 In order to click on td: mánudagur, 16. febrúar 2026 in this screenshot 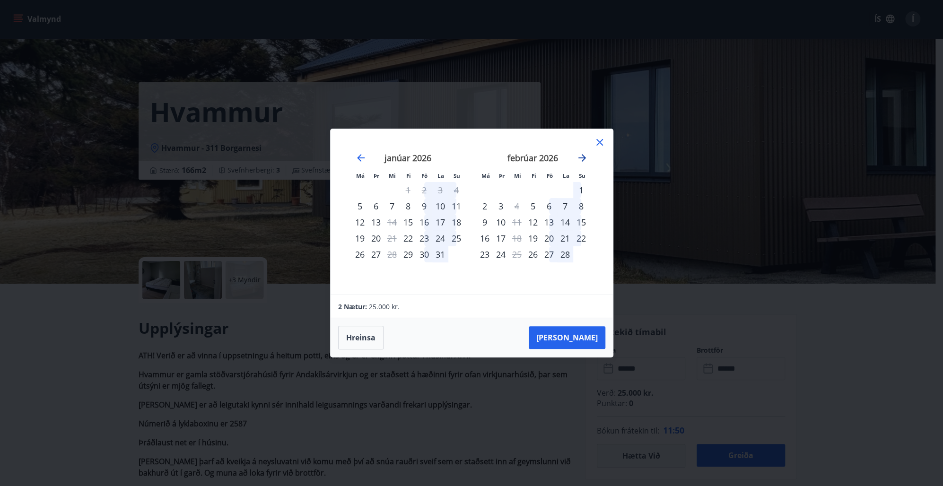, I will do `click(485, 238)`.